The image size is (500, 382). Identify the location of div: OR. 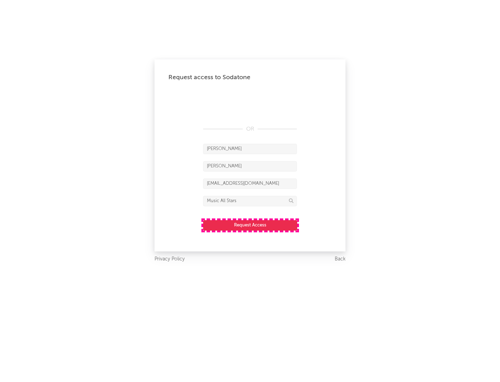
(250, 129).